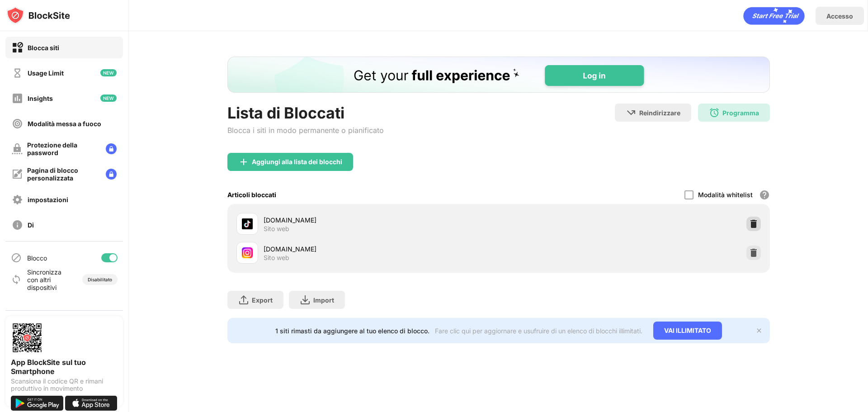 Image resolution: width=868 pixels, height=412 pixels. I want to click on div: VAI ILLIMITATO, so click(688, 330).